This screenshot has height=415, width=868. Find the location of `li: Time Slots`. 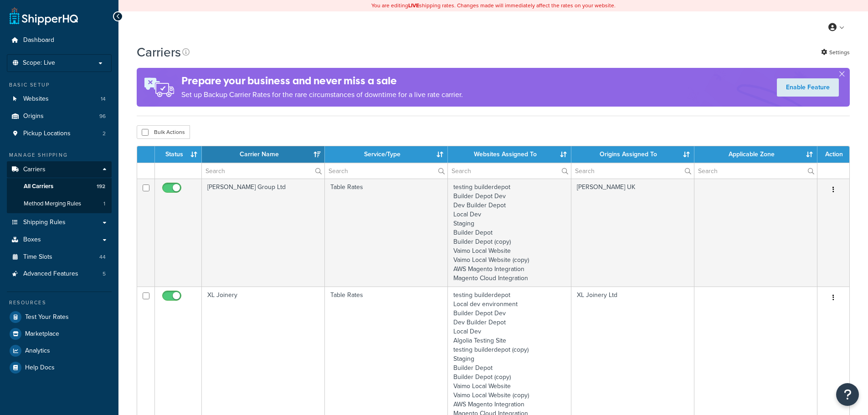

li: Time Slots is located at coordinates (60, 256).